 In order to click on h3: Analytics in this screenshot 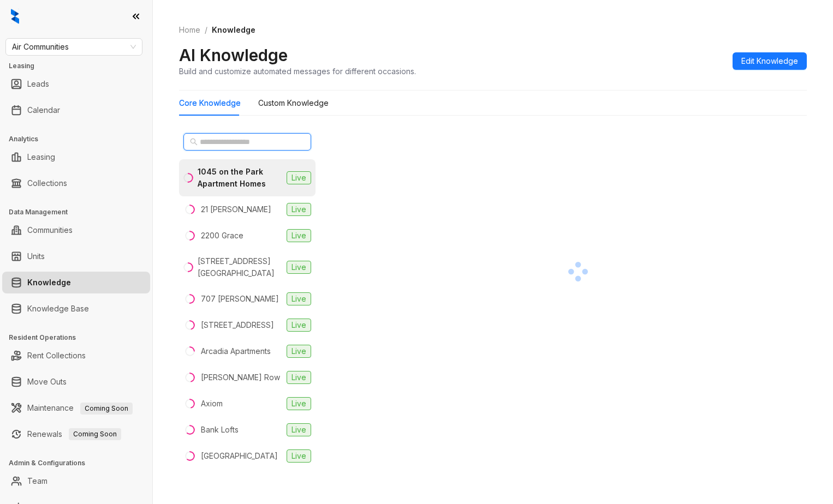, I will do `click(80, 139)`.